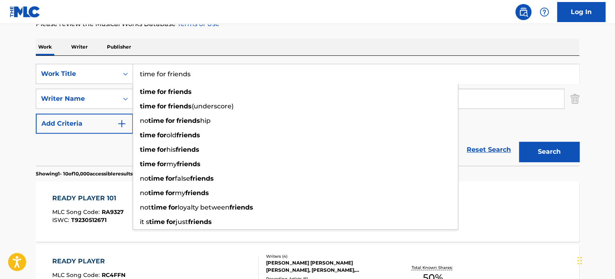 The height and width of the screenshot is (279, 615). I want to click on span: ISWC :, so click(61, 220).